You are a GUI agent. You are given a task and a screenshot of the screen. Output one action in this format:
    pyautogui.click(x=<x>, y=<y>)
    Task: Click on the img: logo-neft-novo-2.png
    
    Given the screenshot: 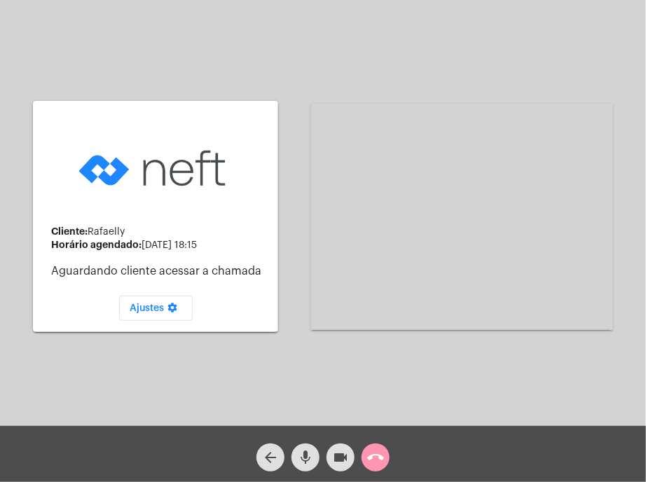 What is the action you would take?
    pyautogui.click(x=156, y=168)
    